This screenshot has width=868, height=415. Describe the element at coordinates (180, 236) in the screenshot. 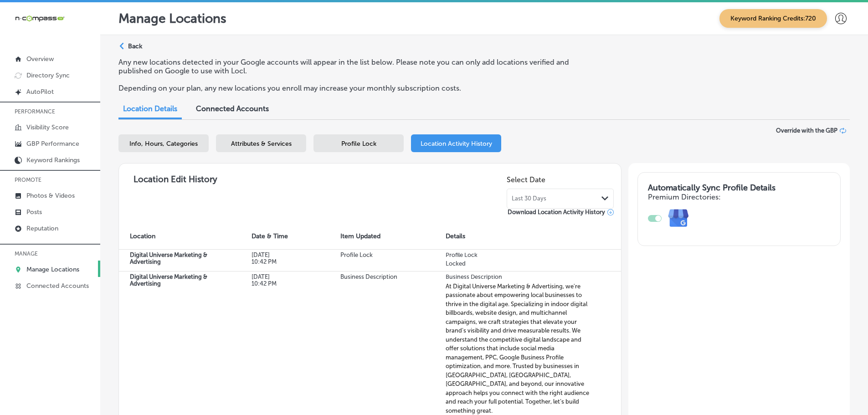

I see `th: Location` at that location.